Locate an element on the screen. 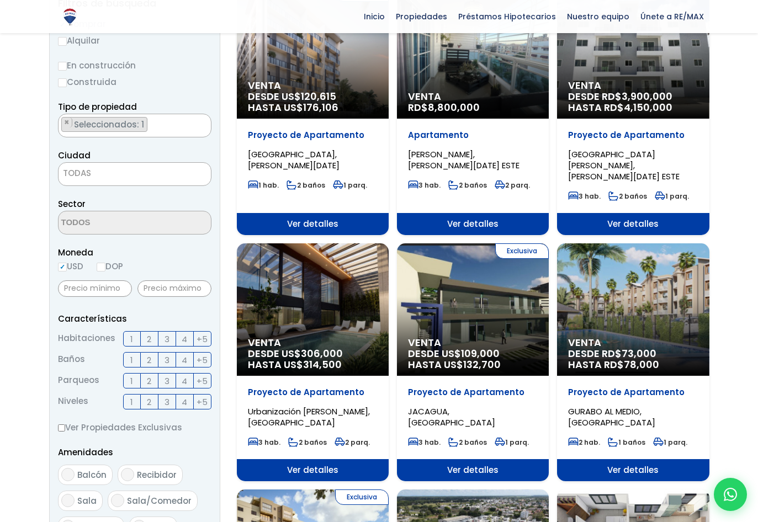 Image resolution: width=758 pixels, height=522 pixels. button: Remove item is located at coordinates (67, 123).